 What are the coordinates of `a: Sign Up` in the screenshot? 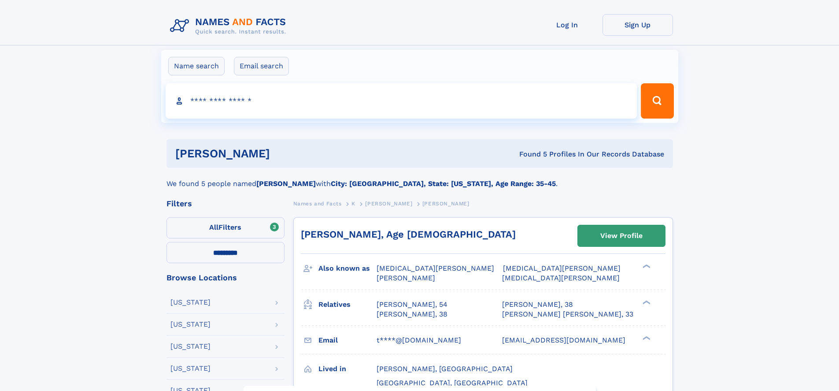 It's located at (638, 25).